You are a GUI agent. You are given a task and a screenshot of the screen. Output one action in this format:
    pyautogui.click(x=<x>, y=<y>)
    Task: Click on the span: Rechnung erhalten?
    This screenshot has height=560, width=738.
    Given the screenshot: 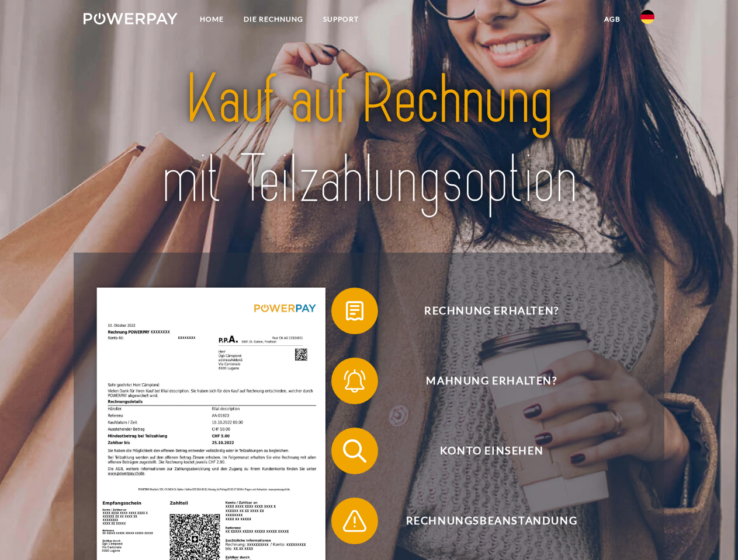 What is the action you would take?
    pyautogui.click(x=491, y=311)
    